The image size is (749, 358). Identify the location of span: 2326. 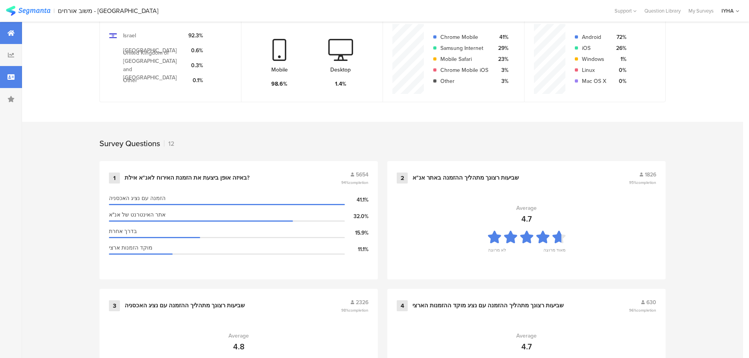
(362, 303).